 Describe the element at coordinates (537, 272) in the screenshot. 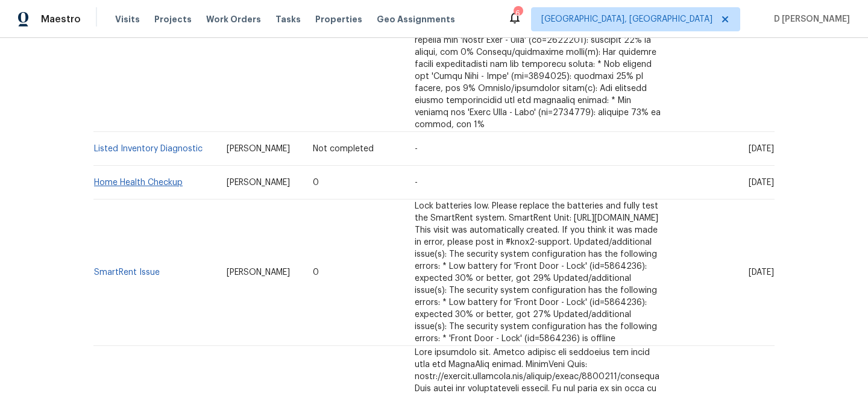

I see `span: Lock batteries low. Please replace the batteries and fully test the SmartRent system. SmartRent U...` at that location.